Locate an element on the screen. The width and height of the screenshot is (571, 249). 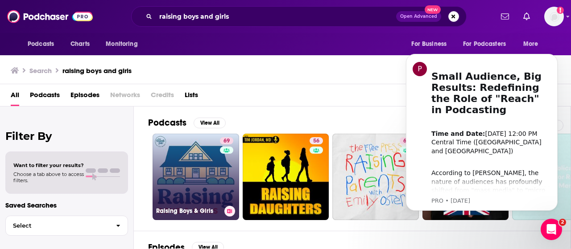
button: Select is located at coordinates (66, 226).